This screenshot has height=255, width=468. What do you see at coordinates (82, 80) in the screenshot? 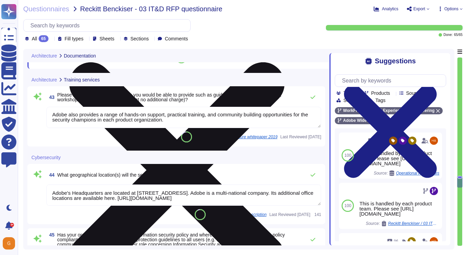
I see `span: Training services` at bounding box center [82, 80].